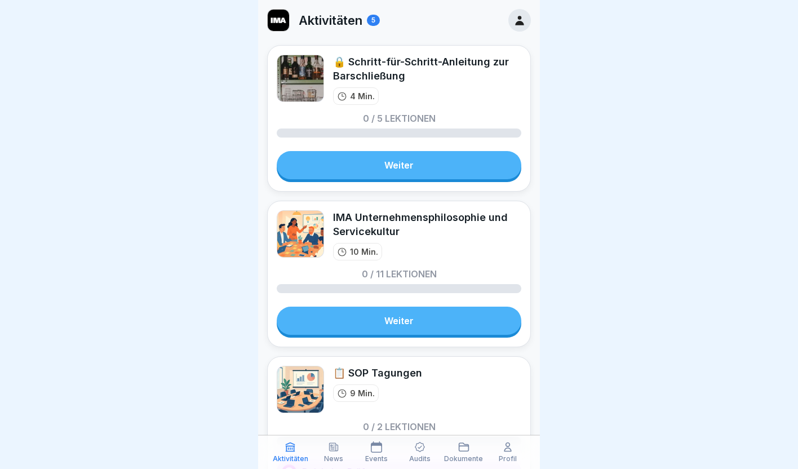 The width and height of the screenshot is (798, 469). I want to click on div: 🔒 Schritt-für-Schritt-Anleitung zur Barschließung, so click(427, 69).